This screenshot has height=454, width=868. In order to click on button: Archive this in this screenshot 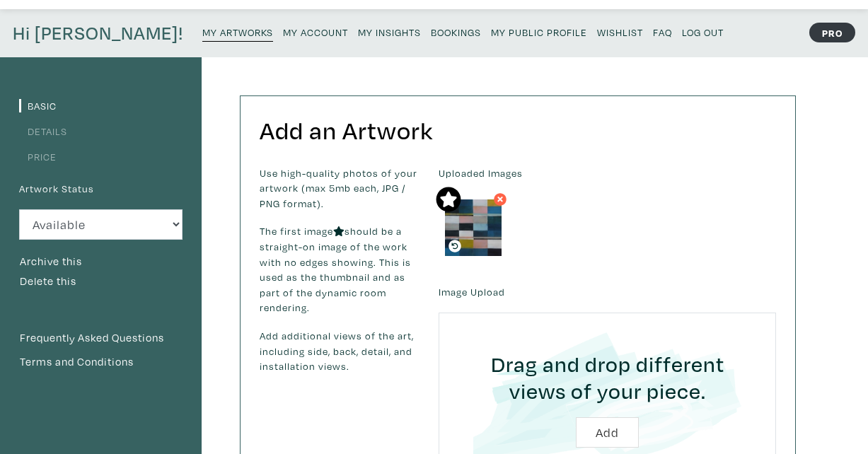, I will do `click(51, 262)`.